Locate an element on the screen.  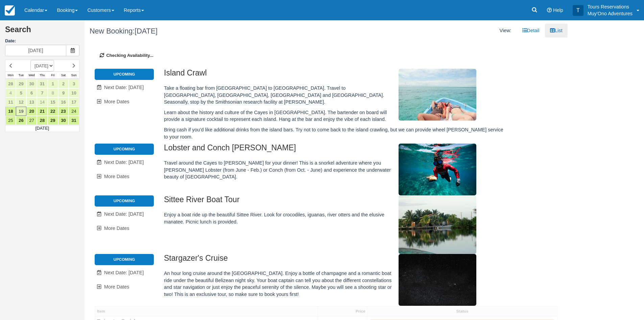
a: 9 is located at coordinates (63, 92).